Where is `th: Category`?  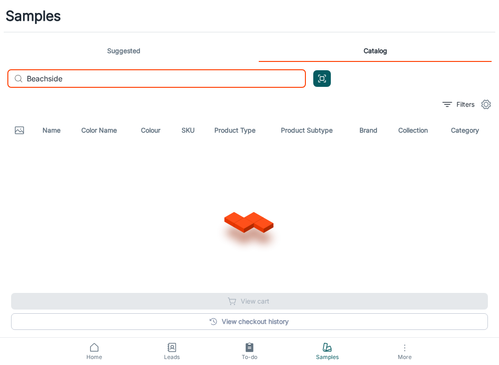 th: Category is located at coordinates (471, 130).